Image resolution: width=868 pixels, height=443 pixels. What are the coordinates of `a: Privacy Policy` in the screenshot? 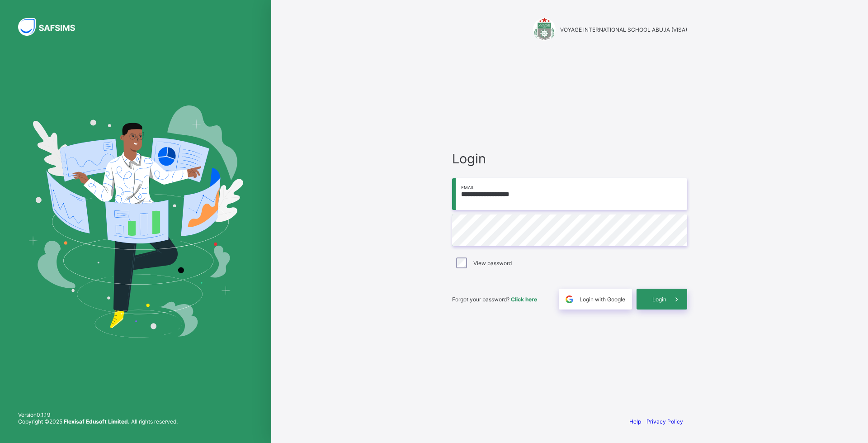 It's located at (665, 421).